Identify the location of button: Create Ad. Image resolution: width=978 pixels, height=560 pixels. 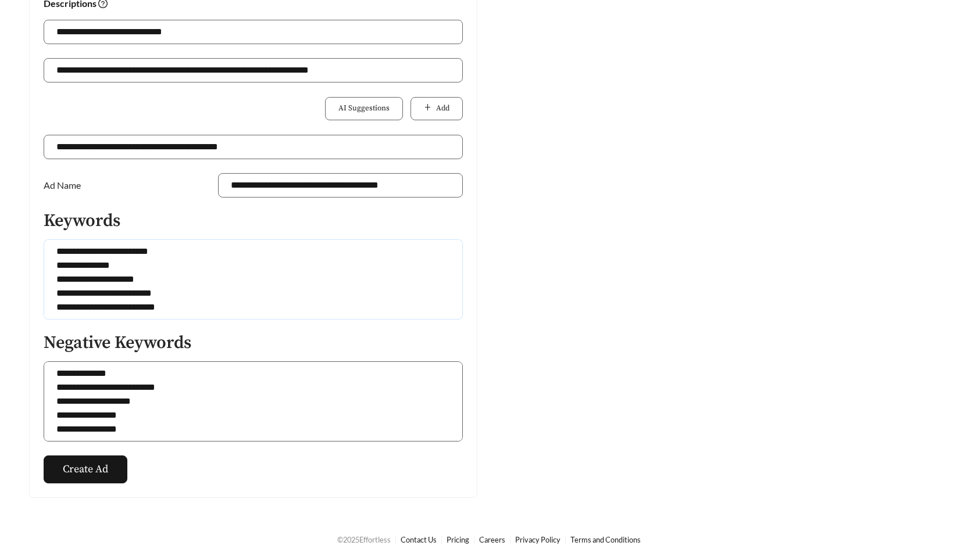
(86, 469).